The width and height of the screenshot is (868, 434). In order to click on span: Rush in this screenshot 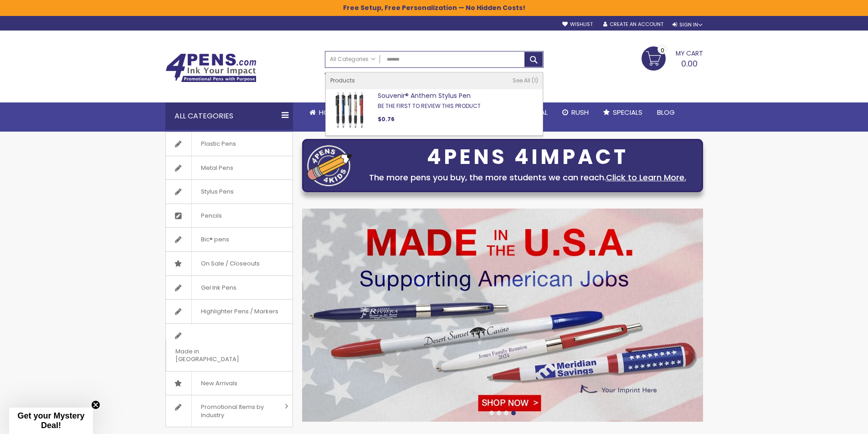, I will do `click(580, 112)`.